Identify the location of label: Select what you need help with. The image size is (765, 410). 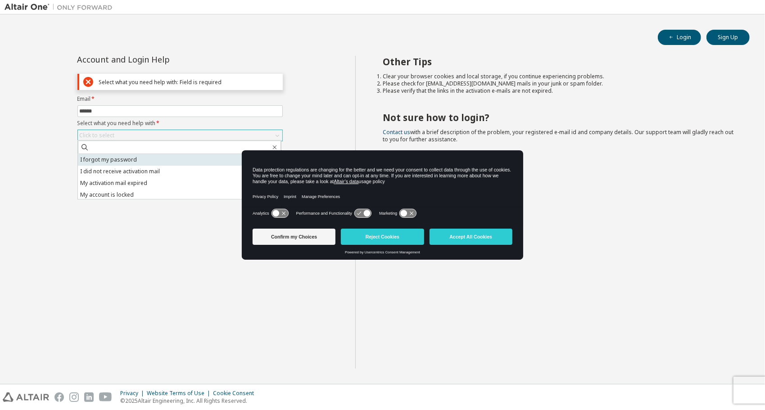
(180, 123).